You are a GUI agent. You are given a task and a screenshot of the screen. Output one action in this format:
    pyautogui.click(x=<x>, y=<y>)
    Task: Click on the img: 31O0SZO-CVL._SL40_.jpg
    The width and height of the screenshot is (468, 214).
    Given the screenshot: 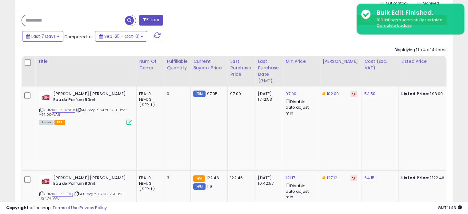 What is the action you would take?
    pyautogui.click(x=46, y=181)
    